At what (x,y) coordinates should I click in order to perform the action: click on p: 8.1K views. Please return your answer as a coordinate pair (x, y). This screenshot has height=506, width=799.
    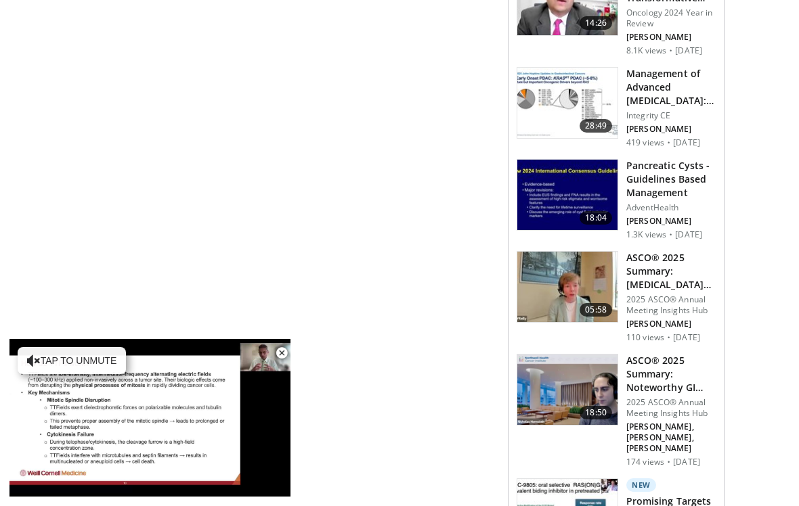
    Looking at the image, I should click on (646, 51).